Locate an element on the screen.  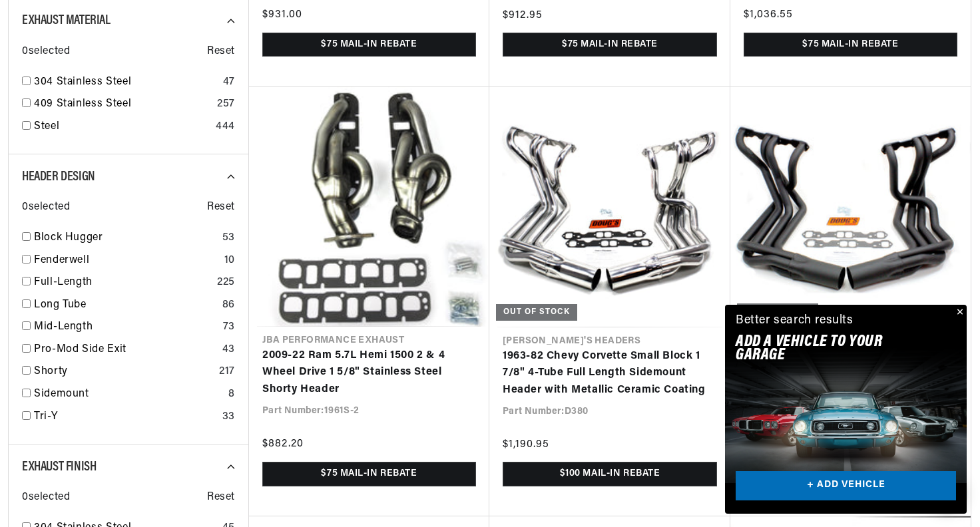
div: 10 is located at coordinates (230, 261).